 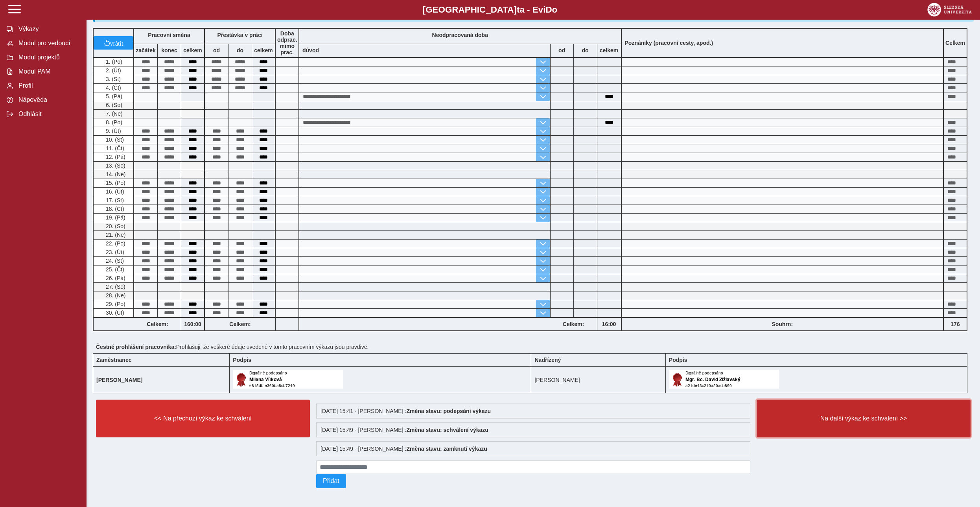 What do you see at coordinates (114, 148) in the screenshot?
I see `span: 11. (Čt)` at bounding box center [114, 148].